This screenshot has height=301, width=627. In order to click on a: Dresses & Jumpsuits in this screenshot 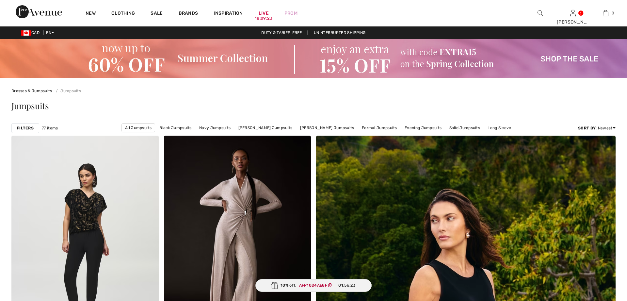, I will do `click(32, 91)`.